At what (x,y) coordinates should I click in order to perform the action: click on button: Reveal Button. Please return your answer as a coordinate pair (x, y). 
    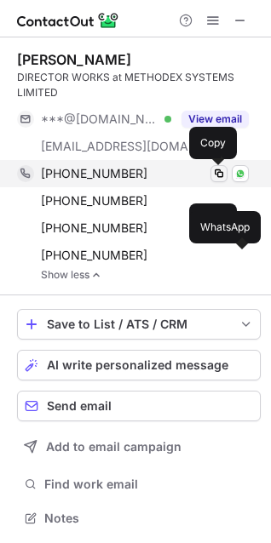
    Looking at the image, I should click on (214, 119).